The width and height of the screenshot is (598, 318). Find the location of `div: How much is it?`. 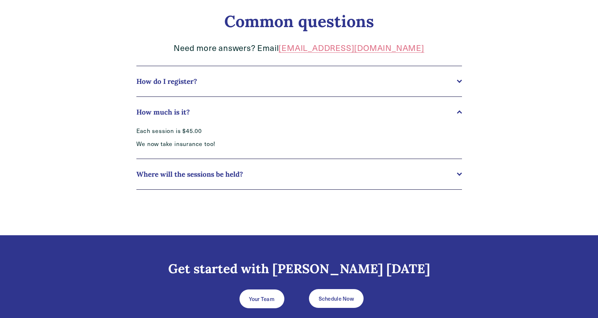

div: How much is it? is located at coordinates (299, 143).